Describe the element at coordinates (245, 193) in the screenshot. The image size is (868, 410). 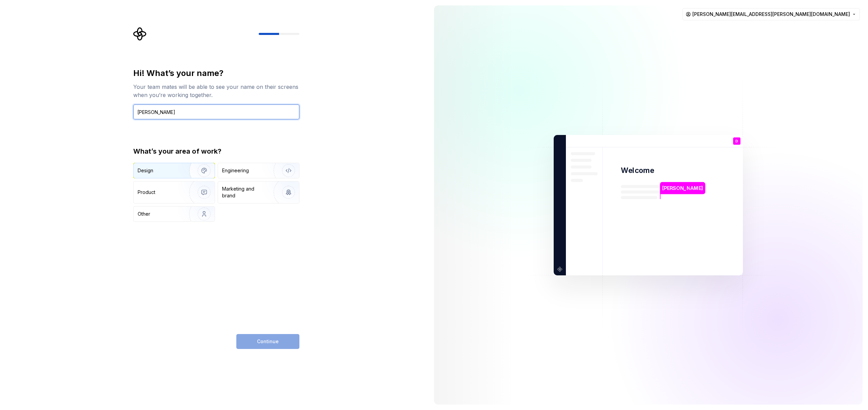
I see `div: Marketing and brand` at that location.